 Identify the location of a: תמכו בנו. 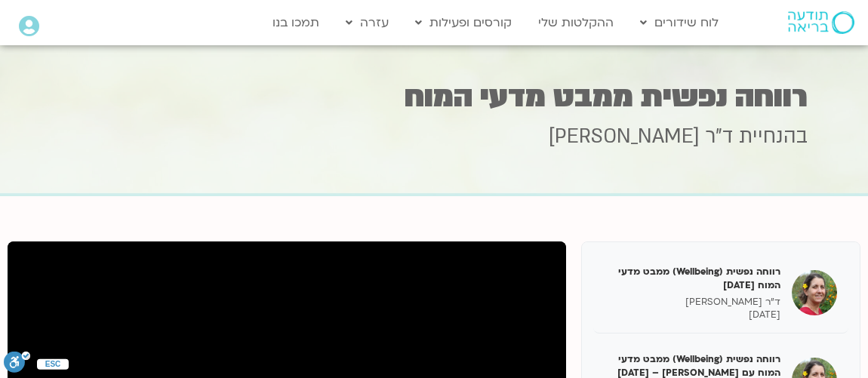
(296, 23).